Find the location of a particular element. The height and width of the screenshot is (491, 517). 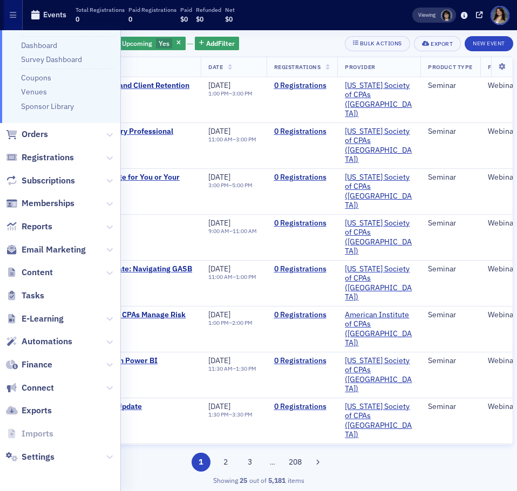

button: Bulk Actions is located at coordinates (377, 44).